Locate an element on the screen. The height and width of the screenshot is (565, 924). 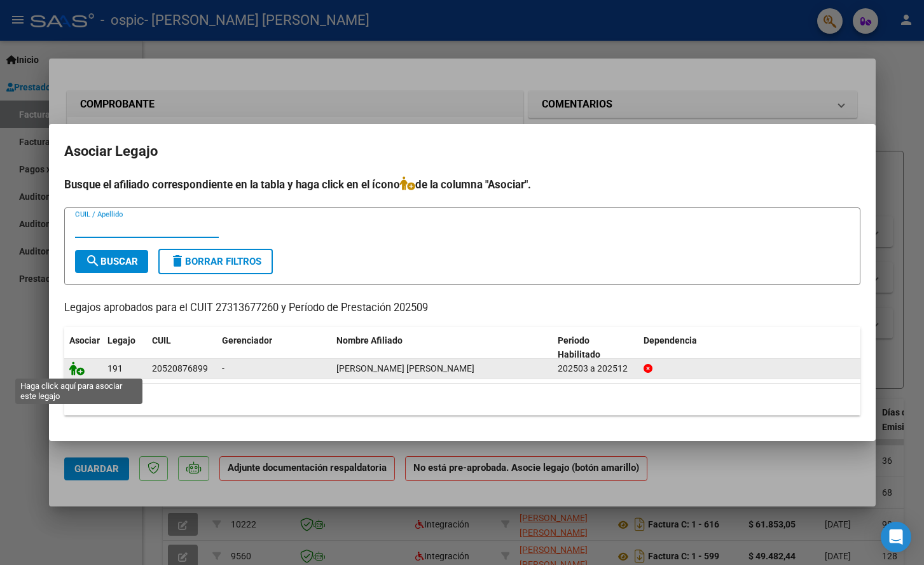
span: CUIL is located at coordinates (162, 341).